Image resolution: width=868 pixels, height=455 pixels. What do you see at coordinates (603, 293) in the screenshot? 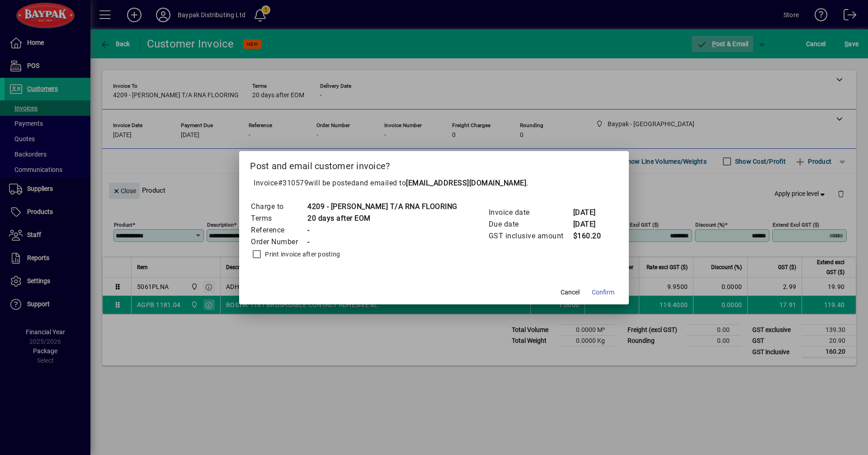
I see `span: Confirm` at bounding box center [603, 293].